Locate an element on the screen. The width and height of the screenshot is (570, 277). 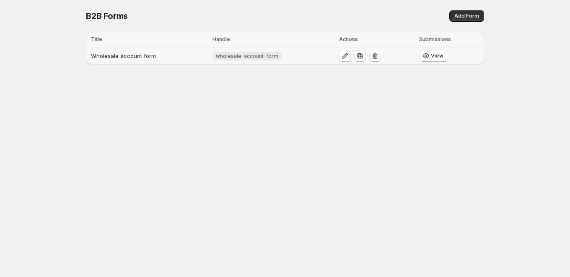
span: View is located at coordinates (437, 56).